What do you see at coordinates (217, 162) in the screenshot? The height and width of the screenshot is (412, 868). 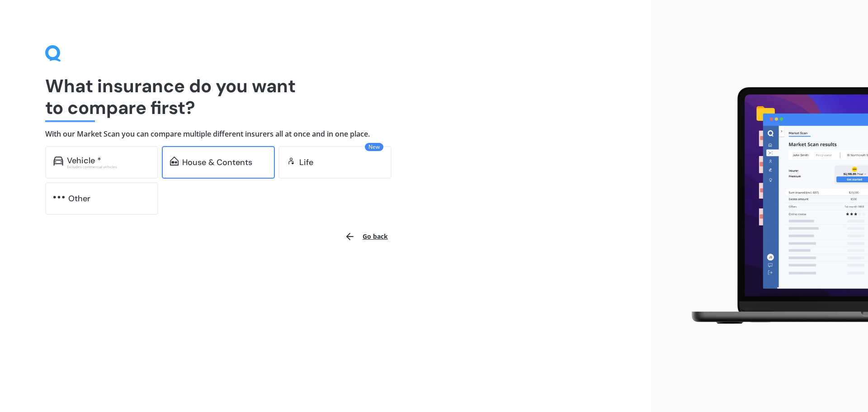 I see `div: House & Contents` at bounding box center [217, 162].